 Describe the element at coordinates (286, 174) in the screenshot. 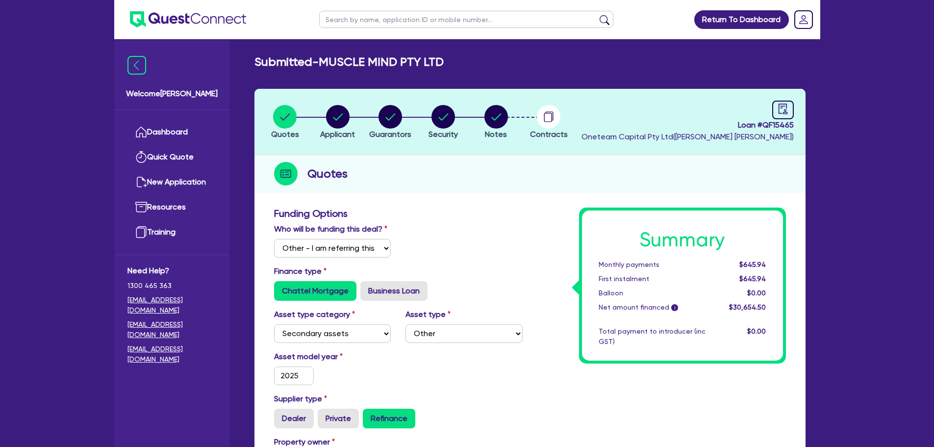

I see `img: step-icon` at that location.